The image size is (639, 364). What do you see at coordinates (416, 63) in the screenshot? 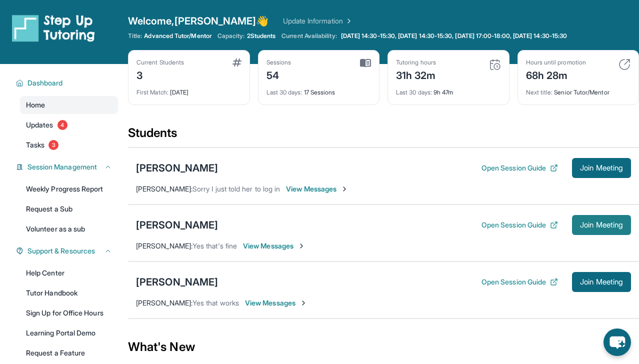
I see `div: Tutoring hours` at bounding box center [416, 63].